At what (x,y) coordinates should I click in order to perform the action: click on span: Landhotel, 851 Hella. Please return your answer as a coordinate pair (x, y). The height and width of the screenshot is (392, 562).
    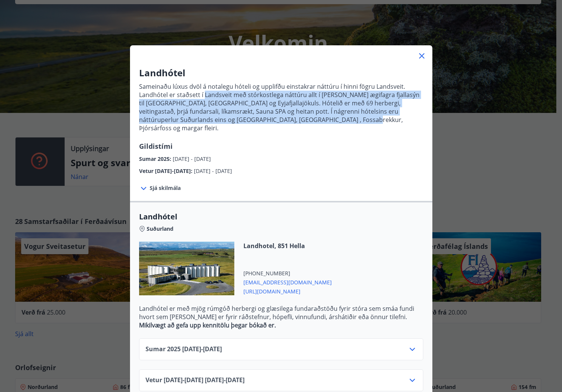
    Looking at the image, I should click on (288, 246).